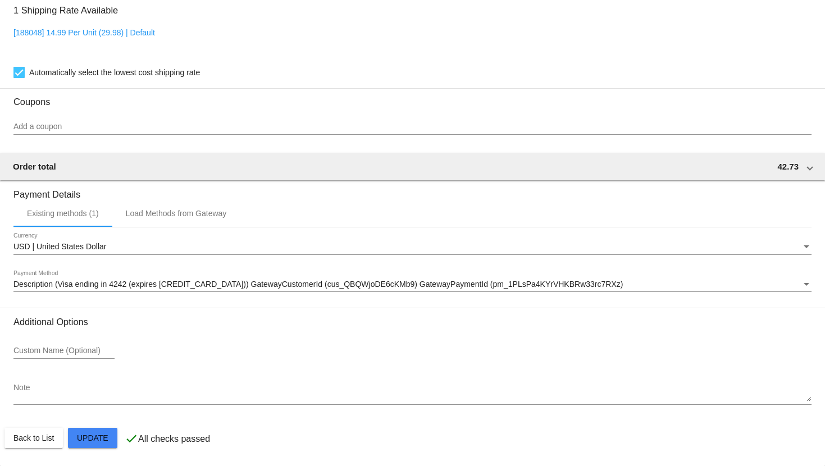  What do you see at coordinates (64, 351) in the screenshot?
I see `input: Custom Name (Optional)` at bounding box center [64, 351].